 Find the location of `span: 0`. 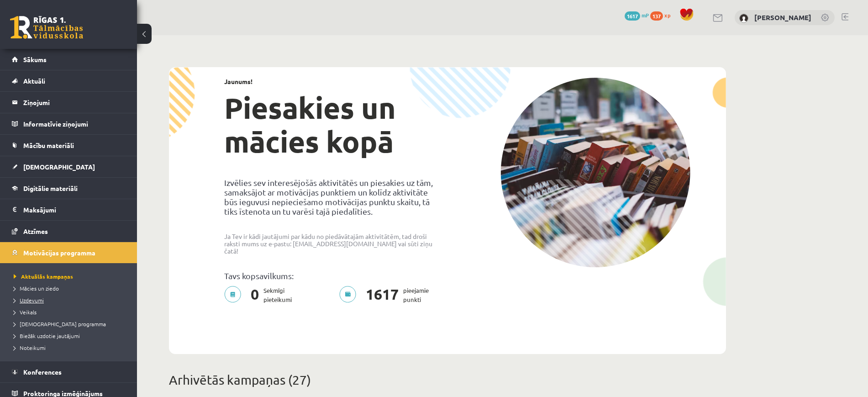

span: 0 is located at coordinates (255, 295).